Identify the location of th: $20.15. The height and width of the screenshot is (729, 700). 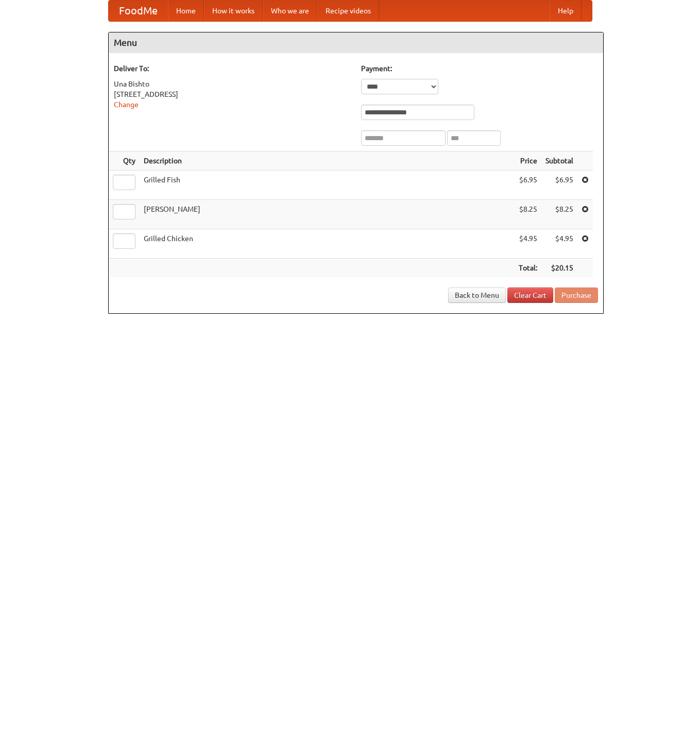
(559, 268).